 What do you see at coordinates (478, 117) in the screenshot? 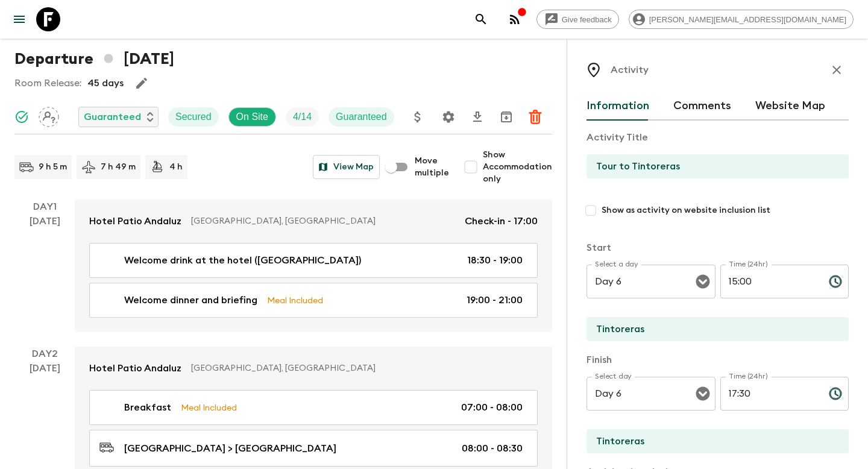
I see `button: Download CSV` at bounding box center [478, 117].